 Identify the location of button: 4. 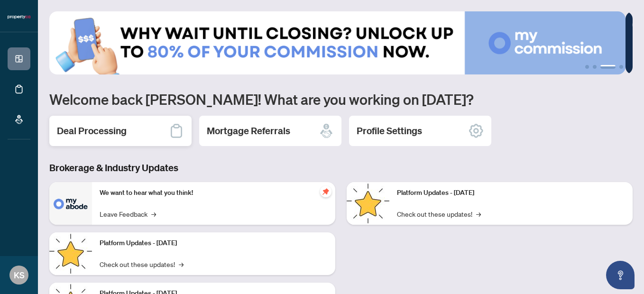
(621, 67).